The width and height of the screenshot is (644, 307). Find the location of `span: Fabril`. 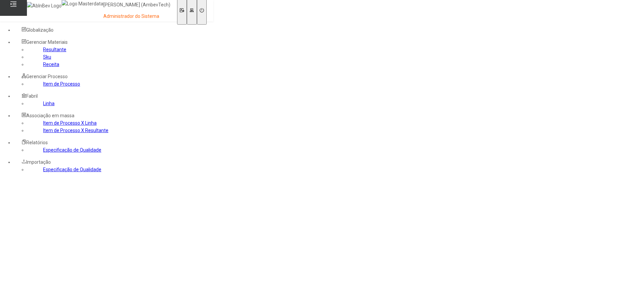

span: Fabril is located at coordinates (32, 96).